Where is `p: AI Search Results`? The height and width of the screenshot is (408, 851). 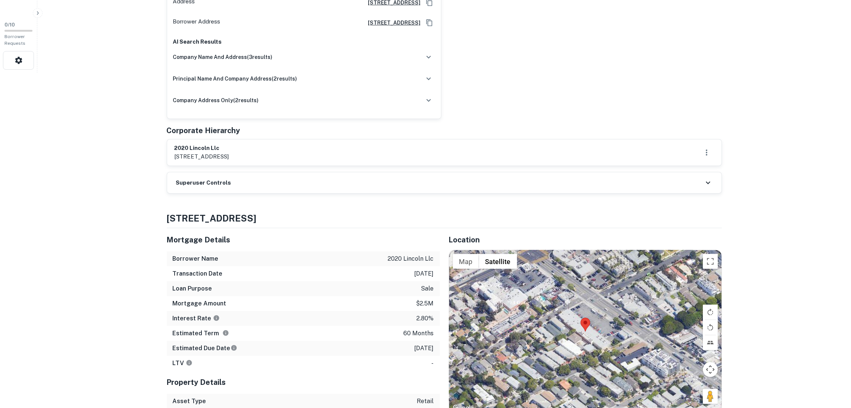 p: AI Search Results is located at coordinates (304, 42).